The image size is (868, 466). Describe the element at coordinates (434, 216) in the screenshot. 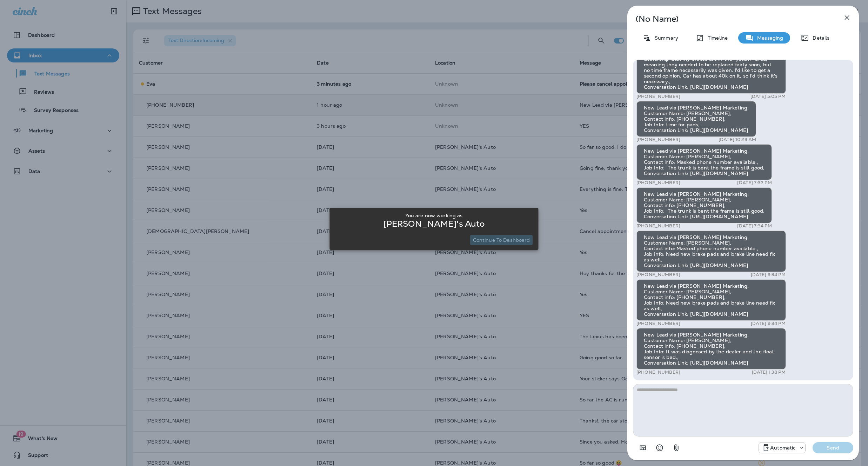

I see `p: You are now working as` at that location.